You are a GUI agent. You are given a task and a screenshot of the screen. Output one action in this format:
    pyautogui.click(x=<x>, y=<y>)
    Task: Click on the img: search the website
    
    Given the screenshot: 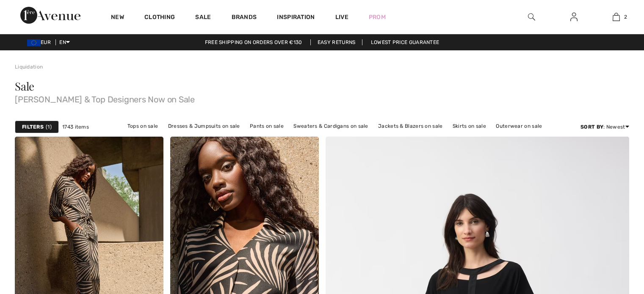 What is the action you would take?
    pyautogui.click(x=531, y=17)
    